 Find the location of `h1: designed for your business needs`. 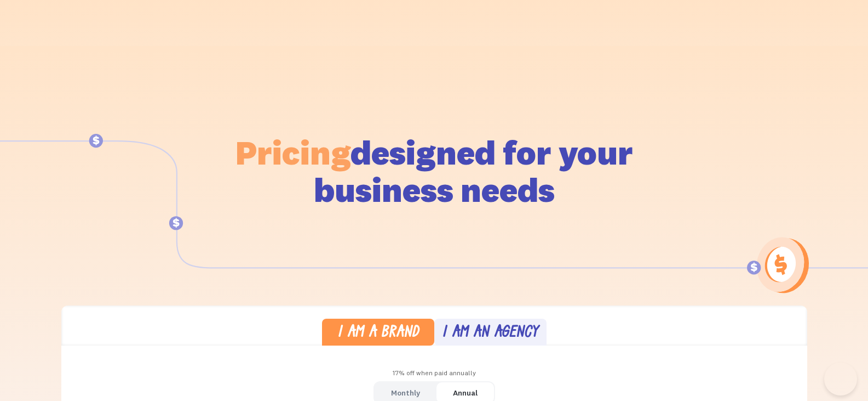

h1: designed for your business needs is located at coordinates (434, 171).